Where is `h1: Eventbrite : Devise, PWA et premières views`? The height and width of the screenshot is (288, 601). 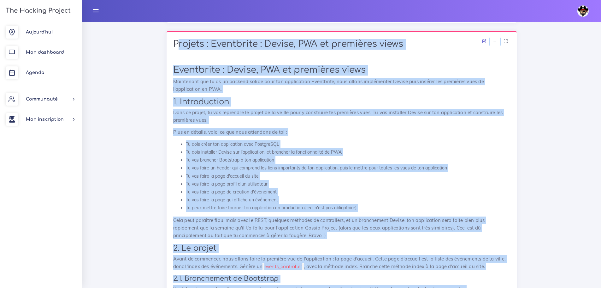 h1: Eventbrite : Devise, PWA et premières views is located at coordinates (342, 70).